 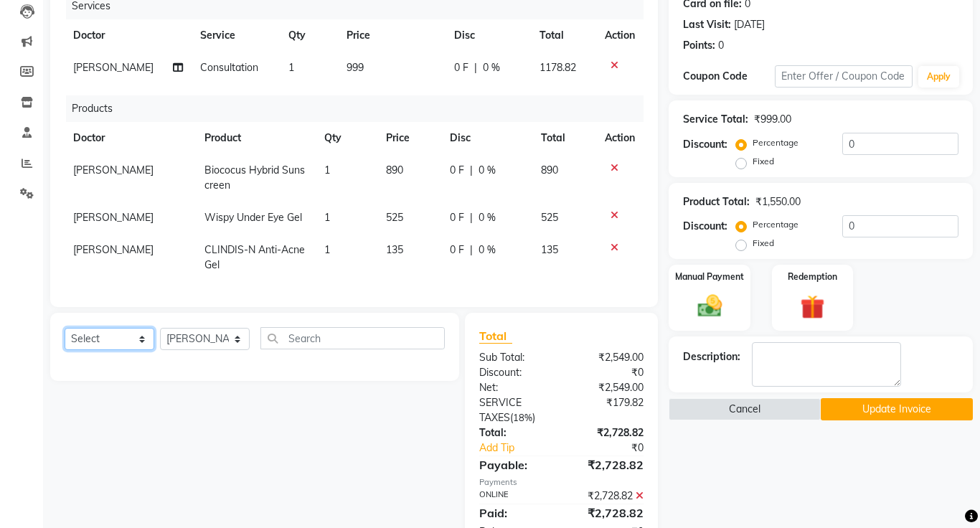 I want to click on span: Wispy Under Eye Gel, so click(x=253, y=217).